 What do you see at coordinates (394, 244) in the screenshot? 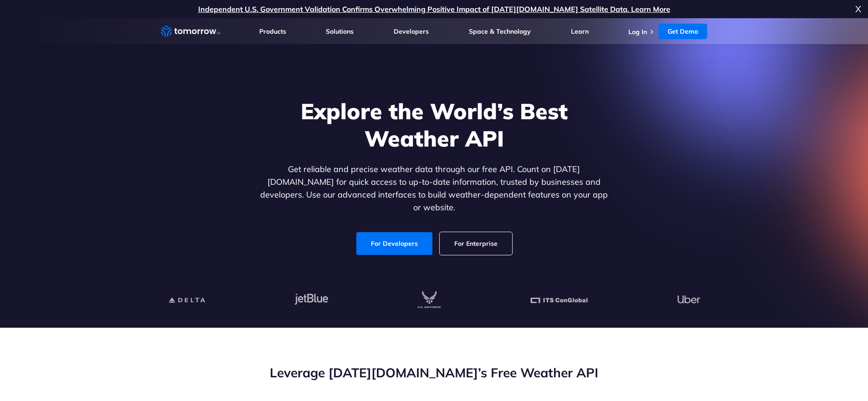
I see `a: For Developers` at bounding box center [394, 244].